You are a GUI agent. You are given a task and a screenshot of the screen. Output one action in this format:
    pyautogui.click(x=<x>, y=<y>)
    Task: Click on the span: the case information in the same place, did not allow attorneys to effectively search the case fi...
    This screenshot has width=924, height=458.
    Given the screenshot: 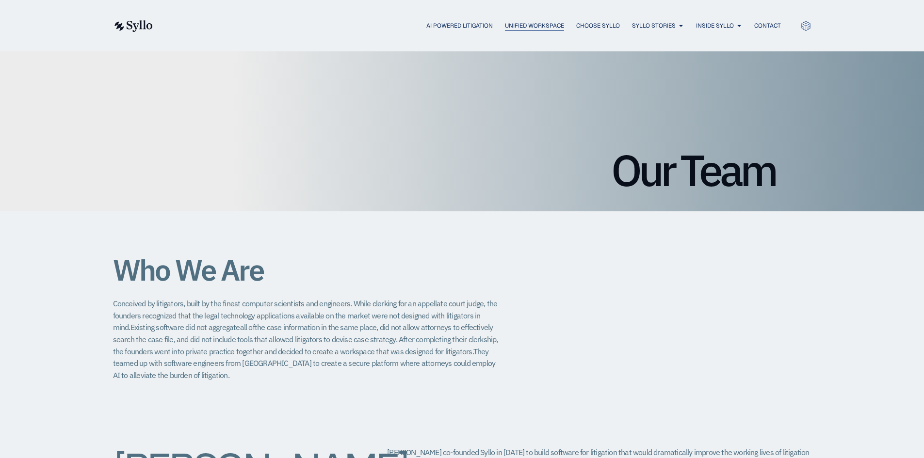 What is the action you would take?
    pyautogui.click(x=303, y=333)
    